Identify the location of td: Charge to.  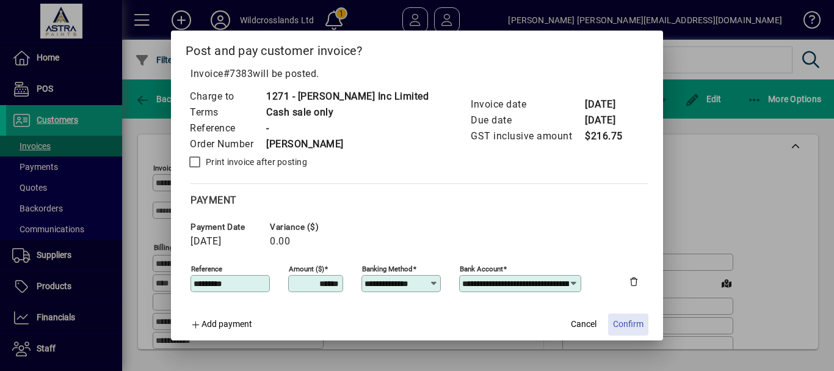
(227, 96).